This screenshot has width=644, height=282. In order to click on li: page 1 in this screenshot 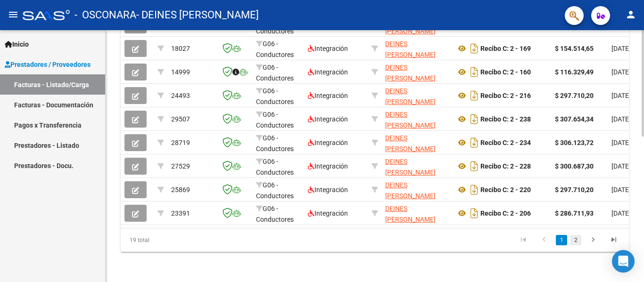, I will do `click(561, 240)`.